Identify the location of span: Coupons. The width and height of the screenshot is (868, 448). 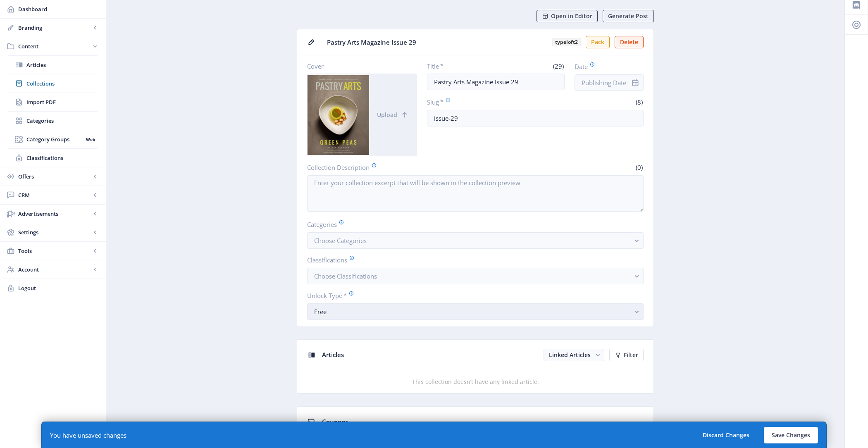
(335, 421).